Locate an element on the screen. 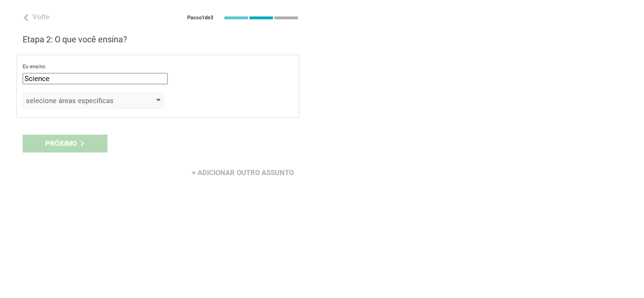  font: 3 is located at coordinates (212, 17).